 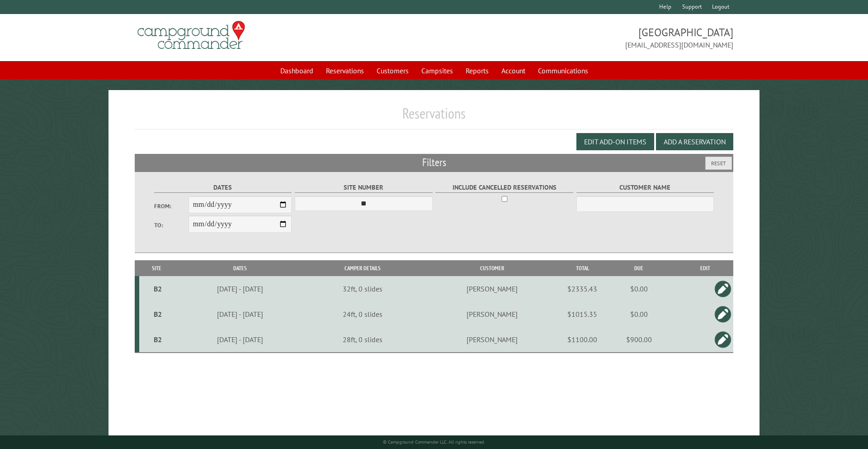 I want to click on a: Dashboard, so click(x=296, y=71).